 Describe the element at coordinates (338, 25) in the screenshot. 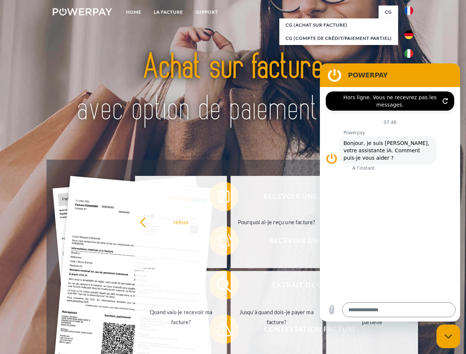

I see `a: CG (achat sur facture)` at that location.